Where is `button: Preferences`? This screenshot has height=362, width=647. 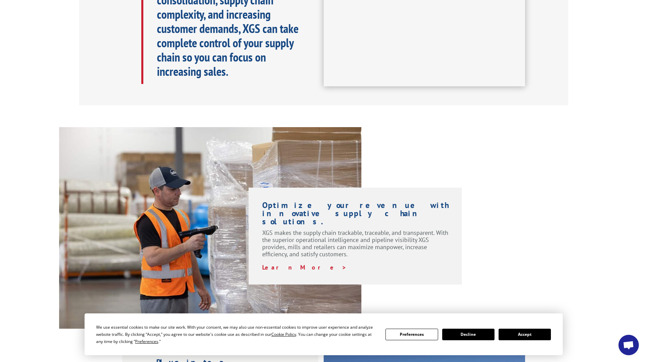 button: Preferences is located at coordinates (412, 334).